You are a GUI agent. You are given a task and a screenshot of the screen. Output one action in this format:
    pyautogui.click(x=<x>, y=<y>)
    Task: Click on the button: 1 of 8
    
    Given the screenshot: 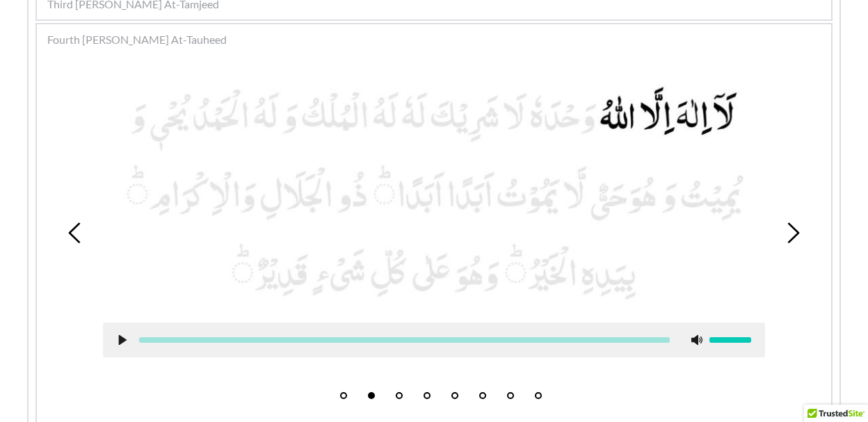 What is the action you would take?
    pyautogui.click(x=343, y=396)
    